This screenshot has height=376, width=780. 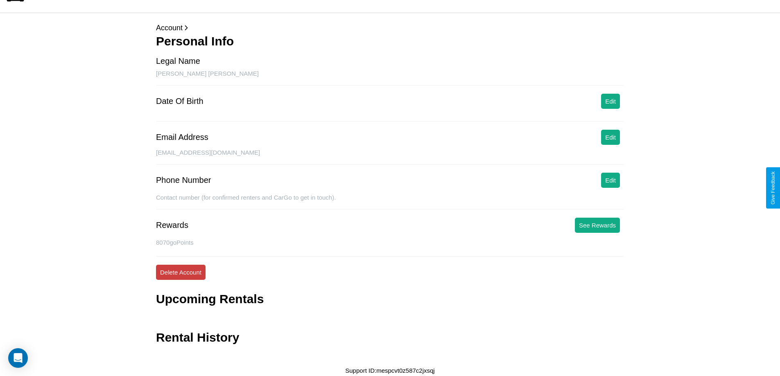 I want to click on h3: Upcoming Rentals, so click(x=210, y=299).